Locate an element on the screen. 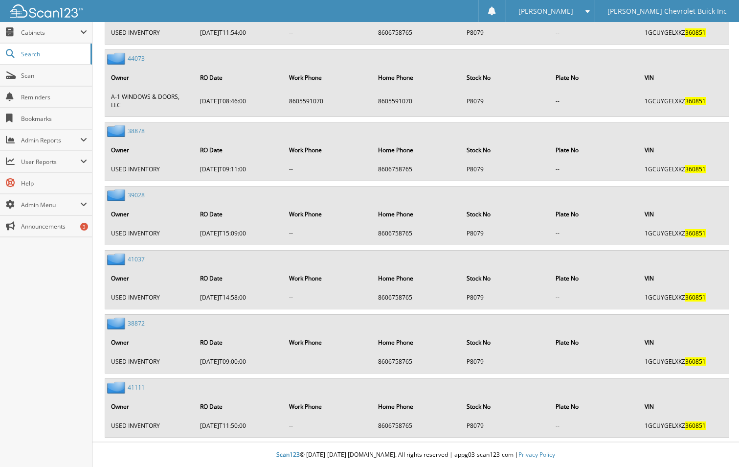 The height and width of the screenshot is (467, 739). span: Scan123 is located at coordinates (288, 454).